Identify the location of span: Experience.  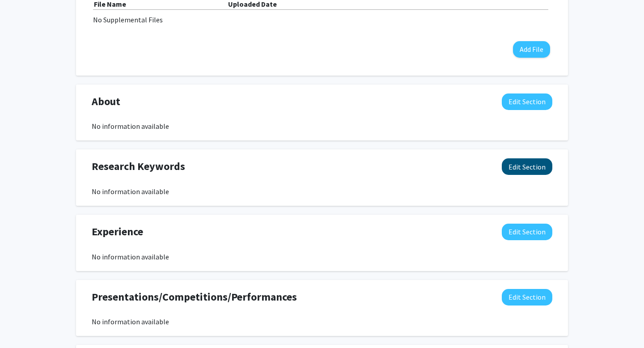
(117, 231).